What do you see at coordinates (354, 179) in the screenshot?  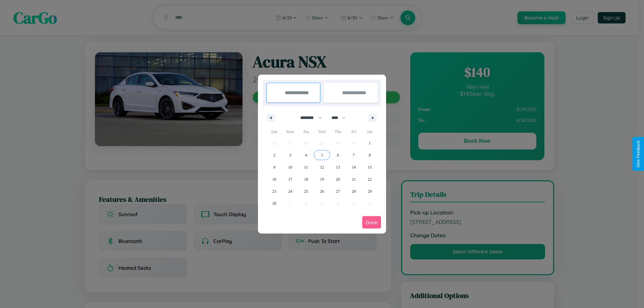 I see `span: 21` at bounding box center [354, 179].